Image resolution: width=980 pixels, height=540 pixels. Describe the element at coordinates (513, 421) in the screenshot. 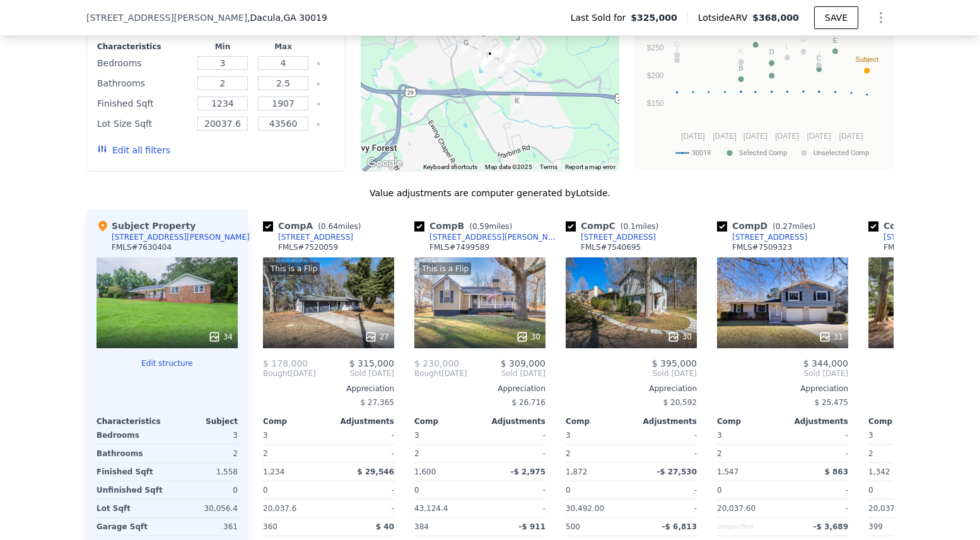

I see `div: Adjustments` at that location.